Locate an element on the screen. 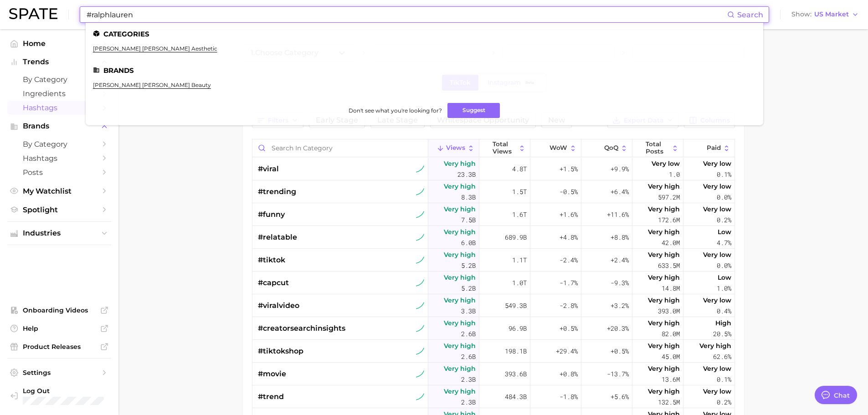  span: 1.1t is located at coordinates (519, 260).